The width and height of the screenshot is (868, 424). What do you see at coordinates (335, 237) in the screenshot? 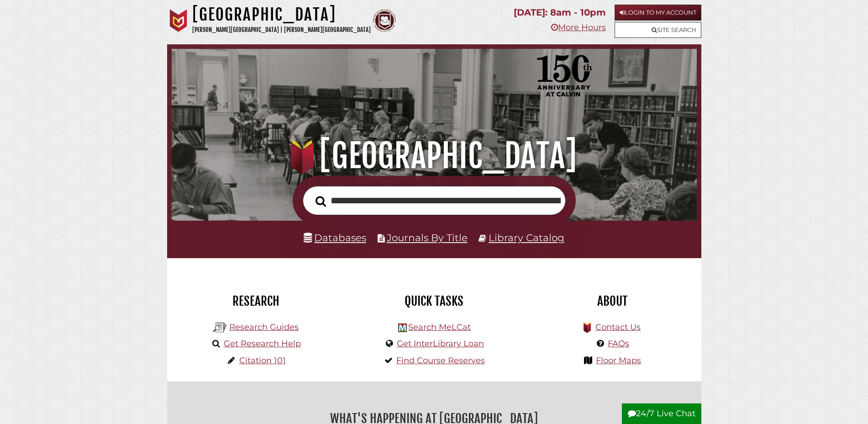
I see `a: Databases` at bounding box center [335, 237].